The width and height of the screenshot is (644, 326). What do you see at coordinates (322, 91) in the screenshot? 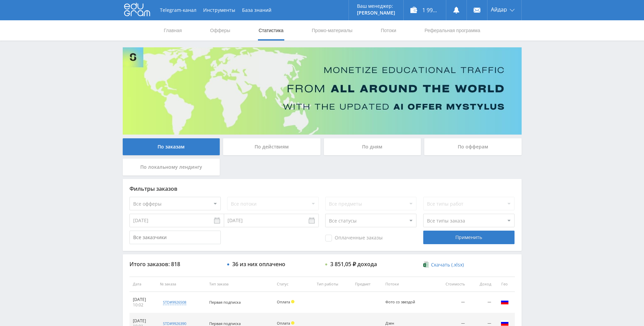
I see `img: Banner` at bounding box center [322, 91].